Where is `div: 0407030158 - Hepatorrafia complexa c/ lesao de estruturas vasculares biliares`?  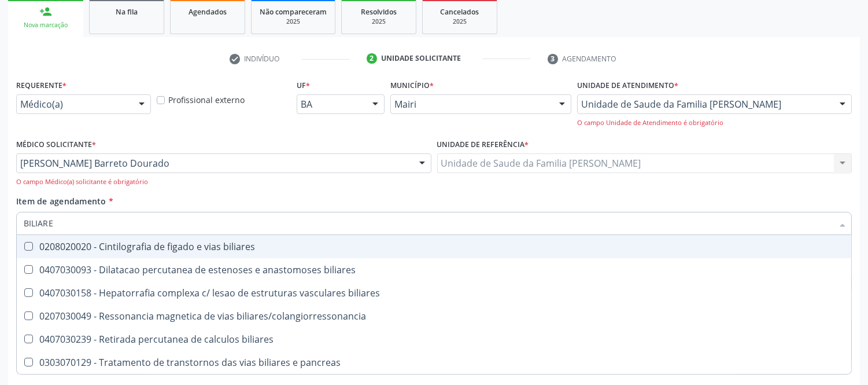
div: 0407030158 - Hepatorrafia complexa c/ lesao de estruturas vasculares biliares is located at coordinates (434, 293).